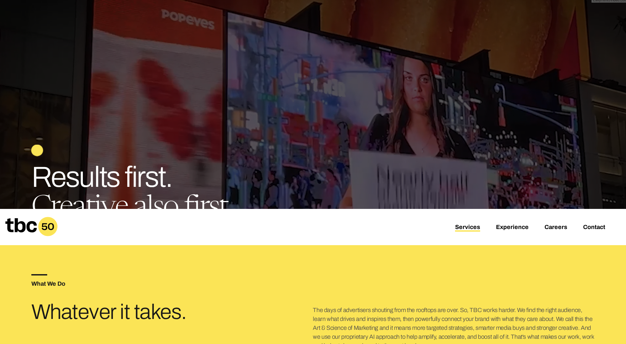 This screenshot has width=626, height=344. I want to click on h5: What We Do, so click(172, 284).